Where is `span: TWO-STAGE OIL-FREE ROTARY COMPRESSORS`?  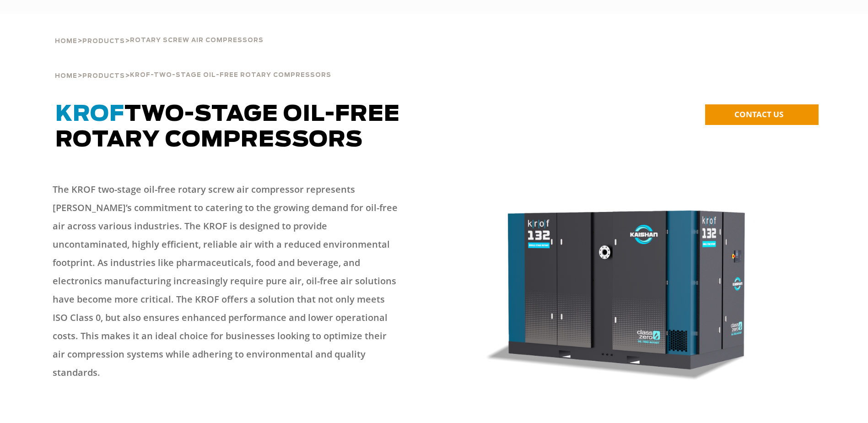 span: TWO-STAGE OIL-FREE ROTARY COMPRESSORS is located at coordinates (228, 127).